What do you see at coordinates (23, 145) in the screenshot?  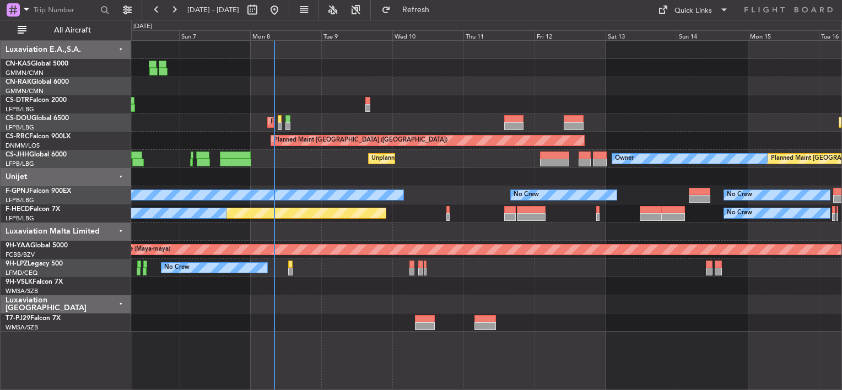 I see `a: DNMM/LOS` at bounding box center [23, 145].